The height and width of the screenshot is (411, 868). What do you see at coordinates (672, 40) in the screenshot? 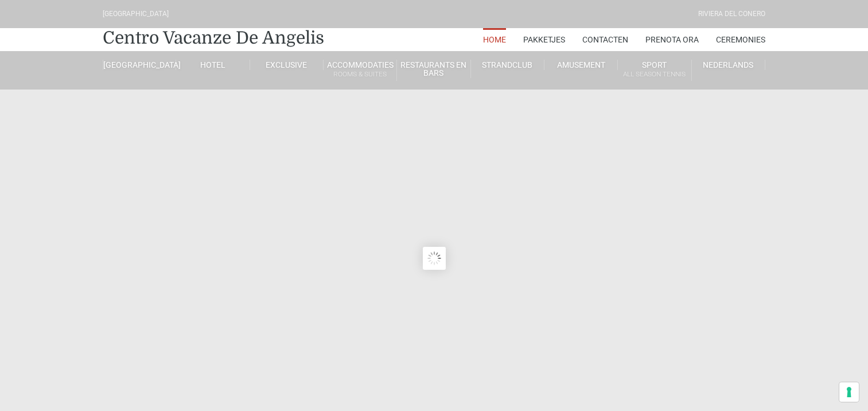
I see `a: Prenota Ora` at bounding box center [672, 40].